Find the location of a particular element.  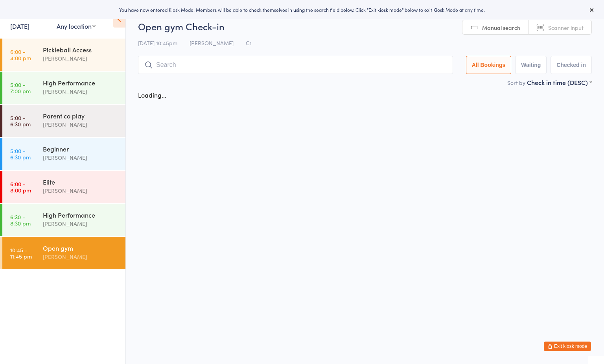

div: Pickleball Access is located at coordinates (81, 50).